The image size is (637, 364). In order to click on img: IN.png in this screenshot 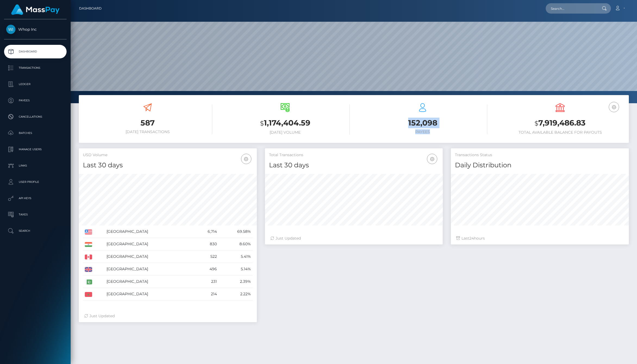, I will do `click(88, 244)`.